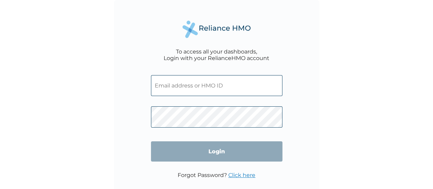  What do you see at coordinates (217, 29) in the screenshot?
I see `img: Reliance Health's Logo` at bounding box center [217, 29].